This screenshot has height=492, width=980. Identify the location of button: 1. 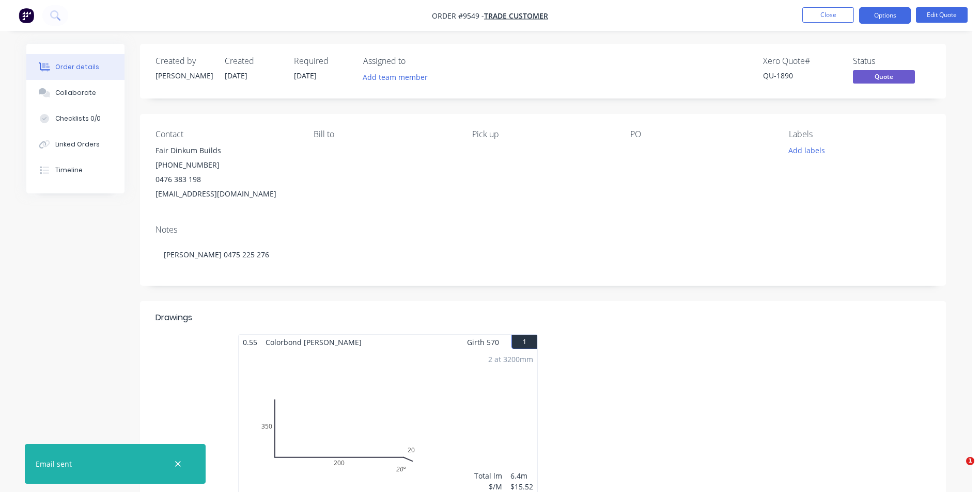
(524, 343).